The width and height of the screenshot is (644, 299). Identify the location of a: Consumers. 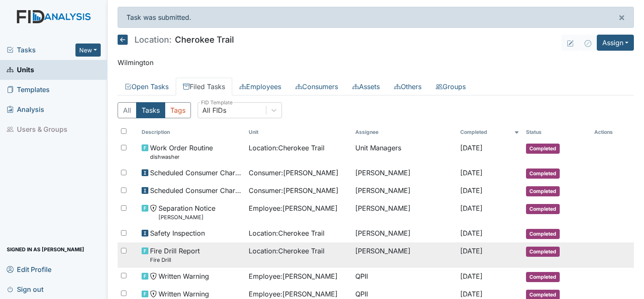
(316, 87).